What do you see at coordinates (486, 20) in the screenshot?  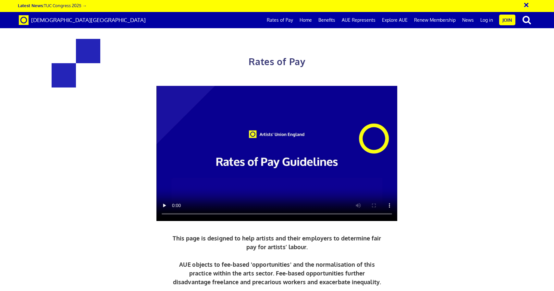 I see `a: Log in` at bounding box center [486, 20].